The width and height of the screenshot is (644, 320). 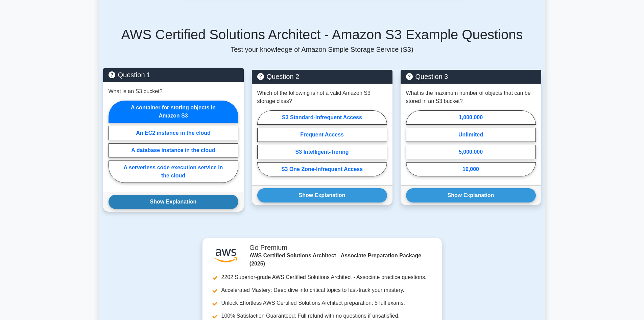 What do you see at coordinates (322, 135) in the screenshot?
I see `label: Frequent Access` at bounding box center [322, 135].